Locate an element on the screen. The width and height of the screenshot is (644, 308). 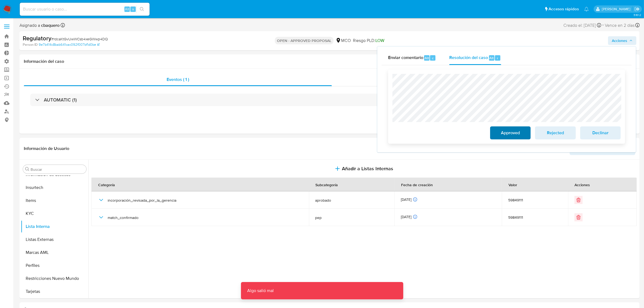
span: Asignado a is located at coordinates (39, 26).